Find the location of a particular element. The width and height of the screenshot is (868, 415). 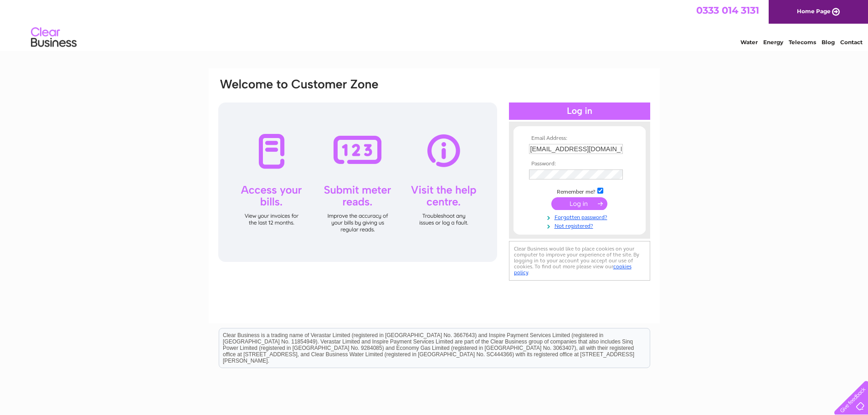

input: Submit is located at coordinates (579, 203).